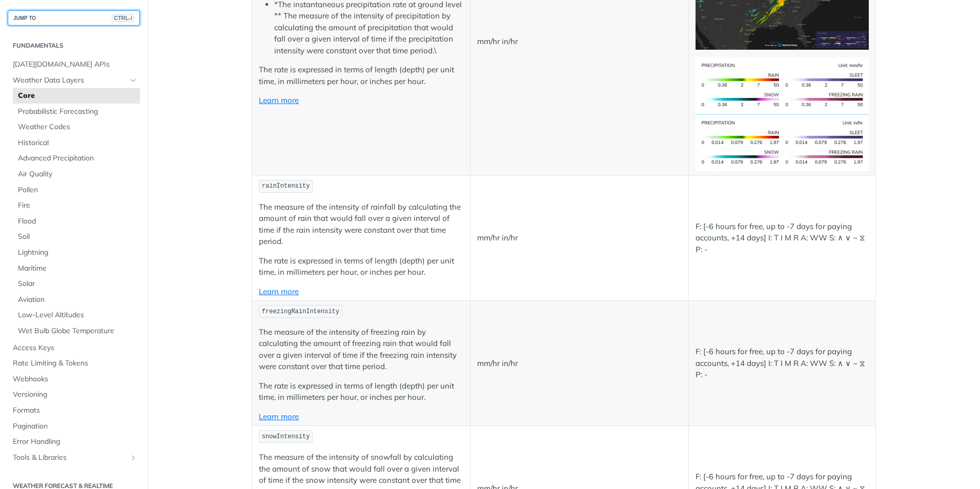  I want to click on span: Formats, so click(75, 410).